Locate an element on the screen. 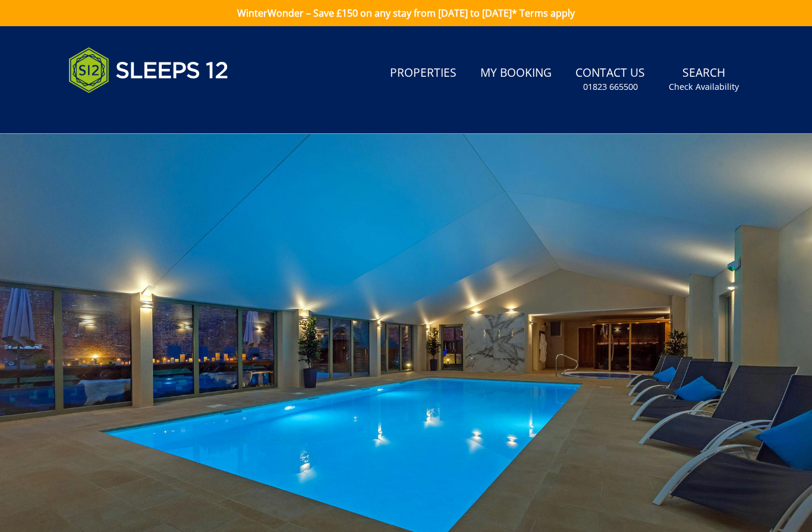  a: Properties is located at coordinates (423, 73).